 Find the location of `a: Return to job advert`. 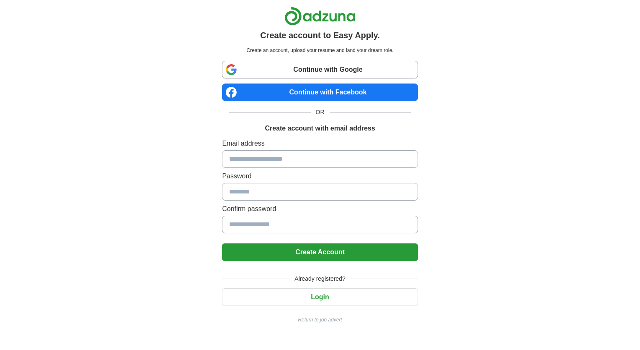

a: Return to job advert is located at coordinates (320, 319).